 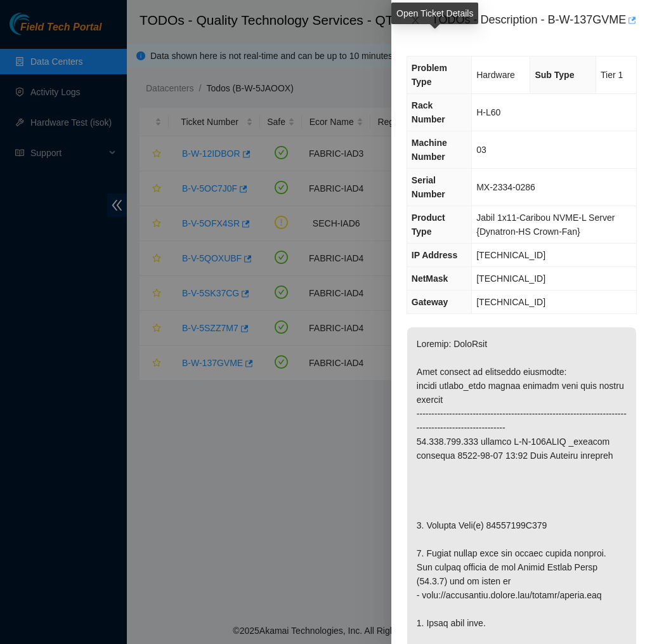 I want to click on span: H-L60, so click(x=489, y=112).